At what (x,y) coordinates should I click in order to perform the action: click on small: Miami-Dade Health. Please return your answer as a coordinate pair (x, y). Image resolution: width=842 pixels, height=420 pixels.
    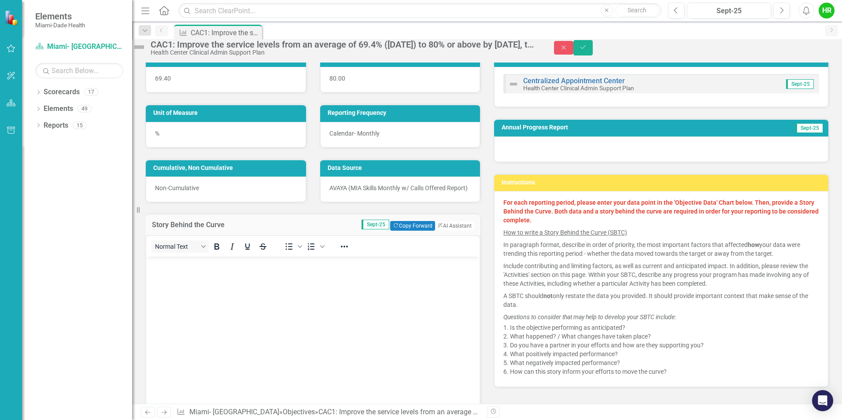
    Looking at the image, I should click on (60, 25).